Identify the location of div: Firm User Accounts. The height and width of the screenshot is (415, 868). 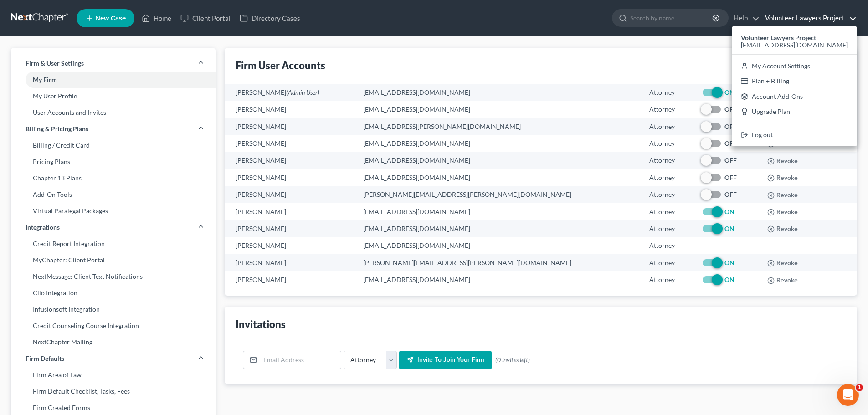
(280, 65).